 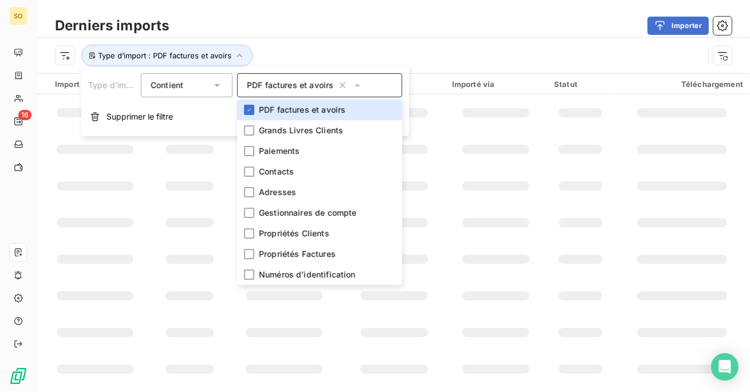 I want to click on span: Type d’import, so click(x=115, y=85).